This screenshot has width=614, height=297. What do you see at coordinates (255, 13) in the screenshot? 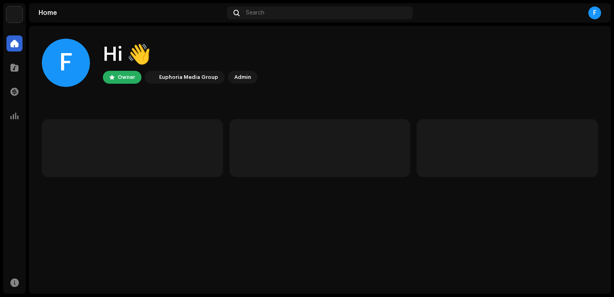
I see `span: Search` at bounding box center [255, 13].